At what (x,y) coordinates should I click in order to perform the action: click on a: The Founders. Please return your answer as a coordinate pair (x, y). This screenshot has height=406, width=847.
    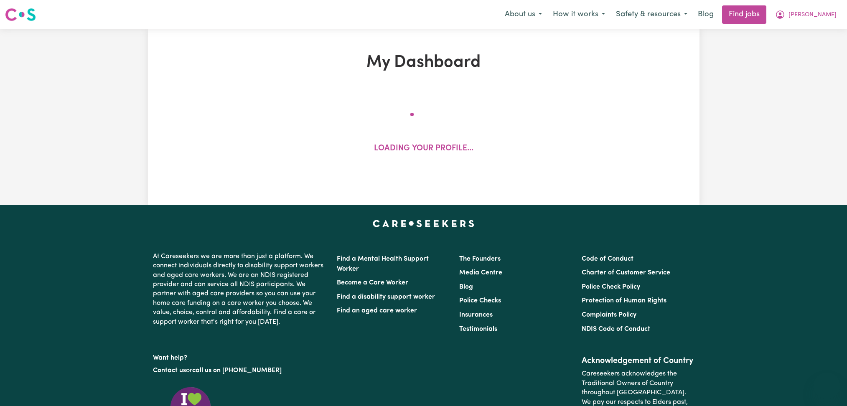
    Looking at the image, I should click on (480, 259).